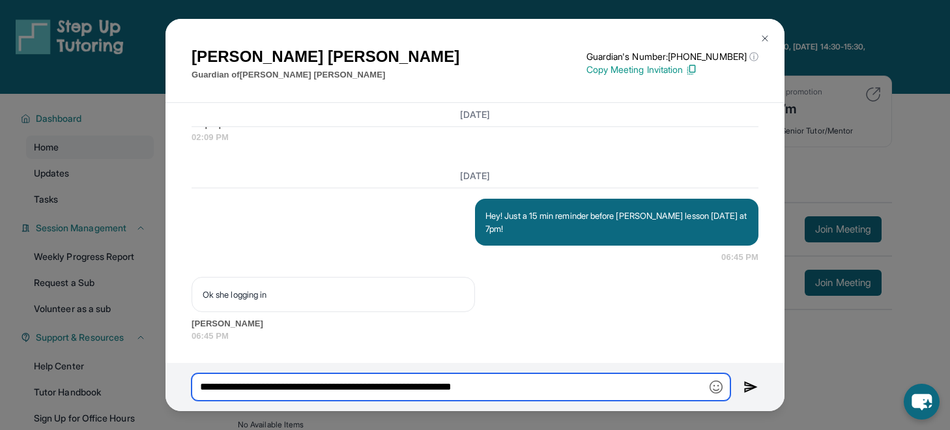 The height and width of the screenshot is (430, 950). What do you see at coordinates (765, 38) in the screenshot?
I see `img: Close Icon` at bounding box center [765, 38].